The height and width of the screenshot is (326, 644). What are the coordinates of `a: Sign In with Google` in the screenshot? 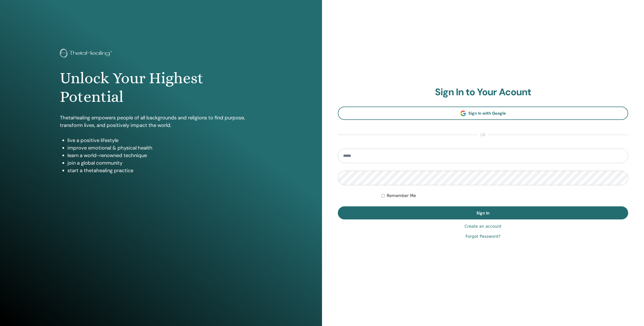 It's located at (483, 113).